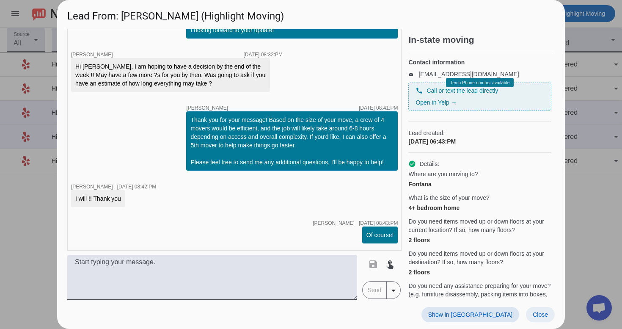 Image resolution: width=622 pixels, height=329 pixels. What do you see at coordinates (480, 226) in the screenshot?
I see `span: Do you need items moved up or down floors at your current location? If so, how many floors?` at bounding box center [480, 226].